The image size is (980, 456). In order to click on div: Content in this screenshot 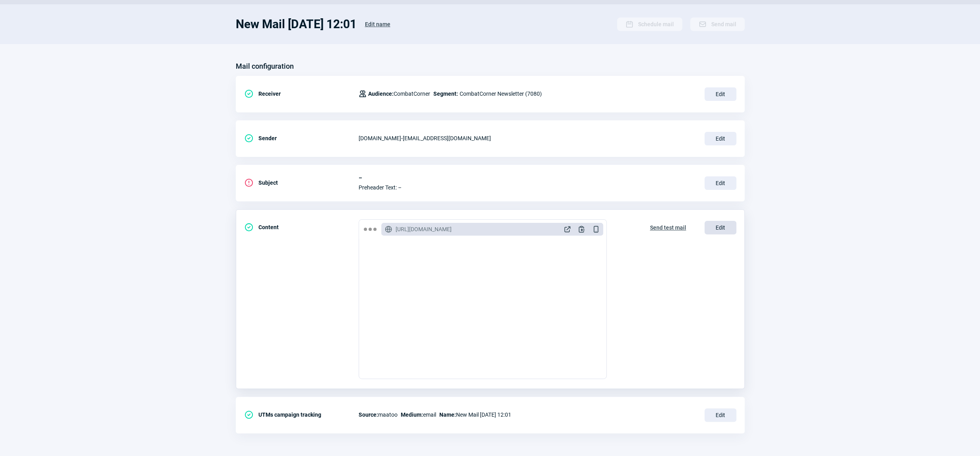, I will do `click(301, 227)`.